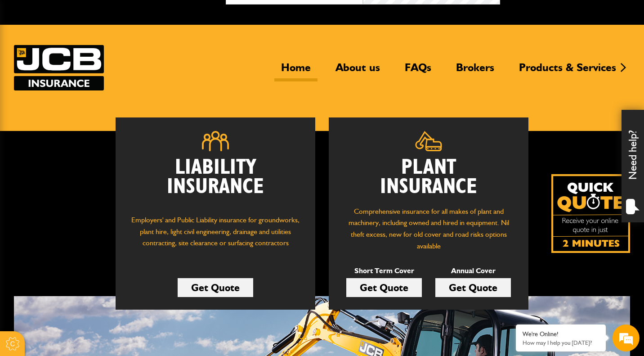 The width and height of the screenshot is (644, 356). Describe the element at coordinates (215, 236) in the screenshot. I see `p: Employers' and Public Liability insurance for groundworks, plant hire, light civil engineering, d...` at that location.